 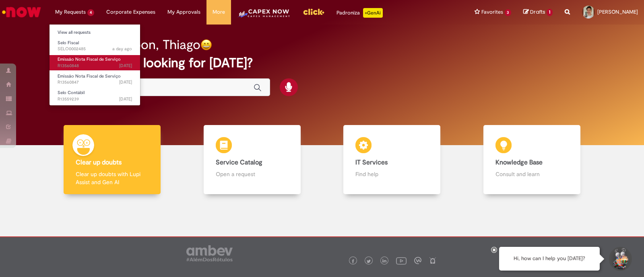 What do you see at coordinates (549, 12) in the screenshot?
I see `span: 1` at bounding box center [549, 12].